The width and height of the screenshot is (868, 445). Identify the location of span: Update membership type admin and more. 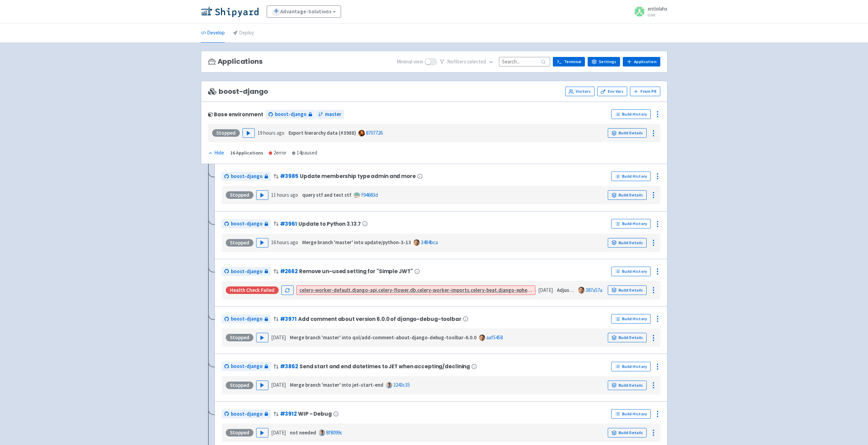
(358, 176).